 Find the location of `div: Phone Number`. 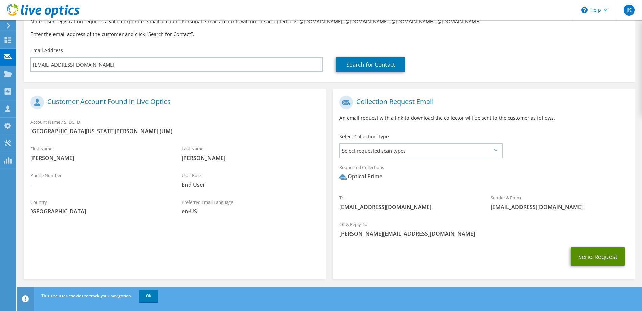

div: Phone Number is located at coordinates (99, 180).